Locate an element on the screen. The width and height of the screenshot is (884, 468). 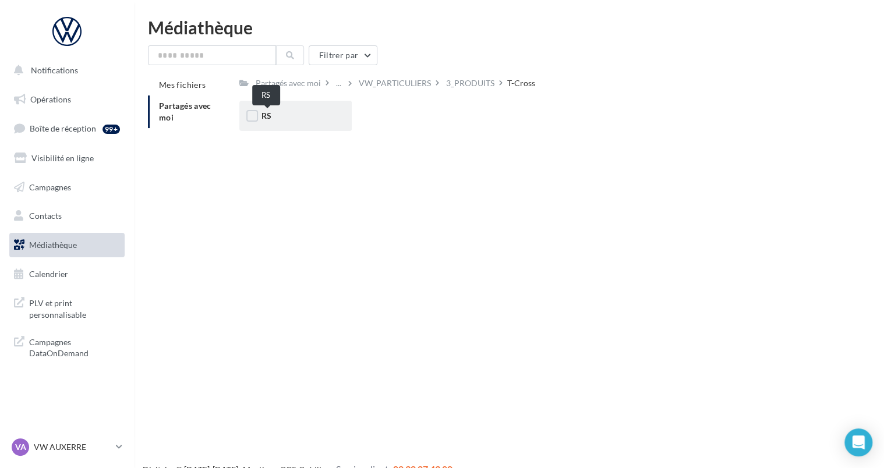
span: Contacts is located at coordinates (45, 215).